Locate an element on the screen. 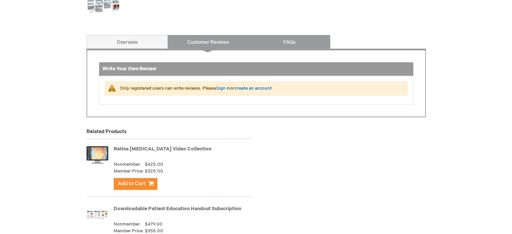 The height and width of the screenshot is (234, 512). strong: Write Your Own Review is located at coordinates (129, 69).